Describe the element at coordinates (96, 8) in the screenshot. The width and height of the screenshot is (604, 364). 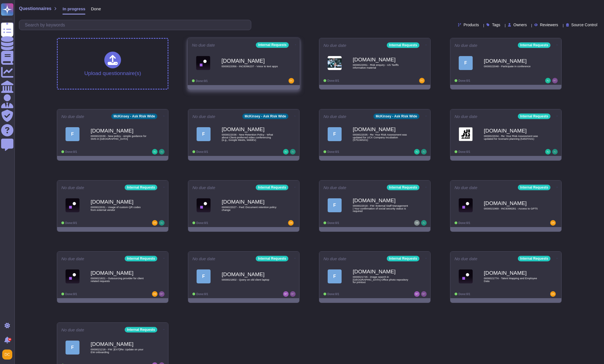
I see `span: Done` at that location.